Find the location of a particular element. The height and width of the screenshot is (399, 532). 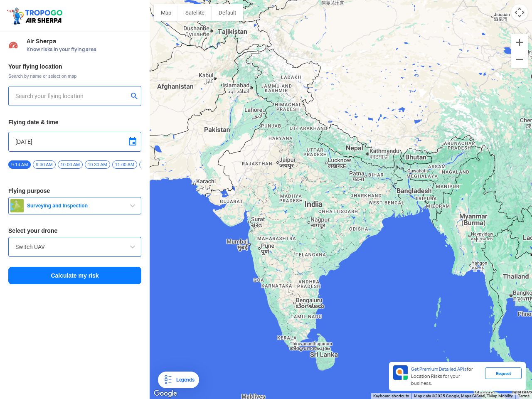

span: Get Premium Detailed APIs is located at coordinates (439, 369).